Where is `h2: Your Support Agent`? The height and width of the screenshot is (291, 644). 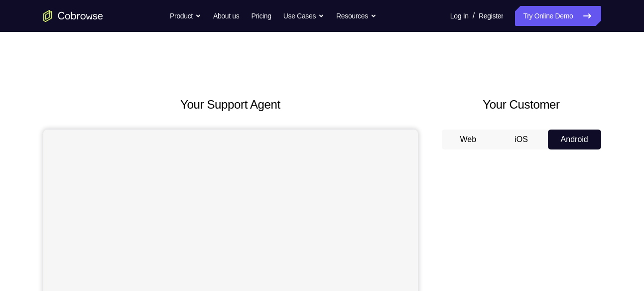
h2: Your Support Agent is located at coordinates (231, 105).